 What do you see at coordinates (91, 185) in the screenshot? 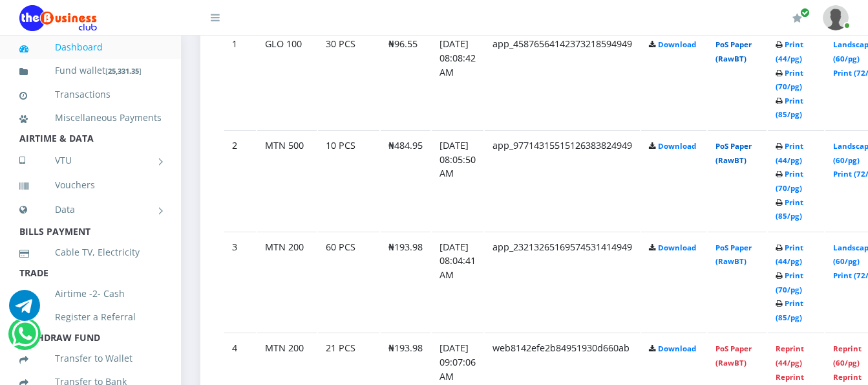
I see `a: Vouchers` at bounding box center [91, 185].